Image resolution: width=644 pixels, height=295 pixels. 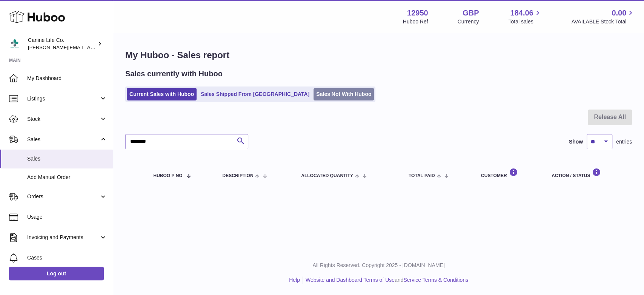 I want to click on label: Show, so click(x=576, y=142).